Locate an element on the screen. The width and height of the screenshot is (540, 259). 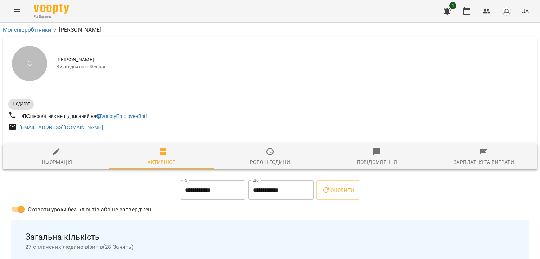
span: 1 is located at coordinates (453, 6).